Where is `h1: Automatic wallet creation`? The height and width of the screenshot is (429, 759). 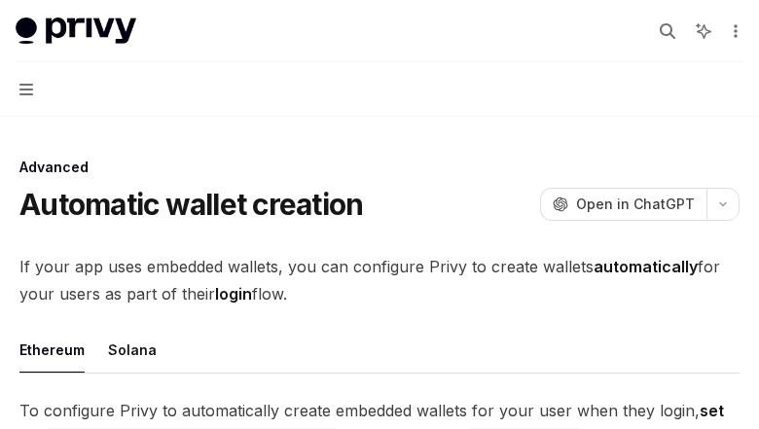
h1: Automatic wallet creation is located at coordinates (191, 204).